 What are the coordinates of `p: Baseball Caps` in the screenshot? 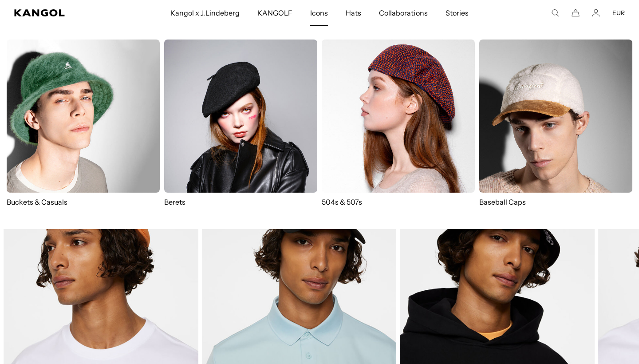 It's located at (556, 202).